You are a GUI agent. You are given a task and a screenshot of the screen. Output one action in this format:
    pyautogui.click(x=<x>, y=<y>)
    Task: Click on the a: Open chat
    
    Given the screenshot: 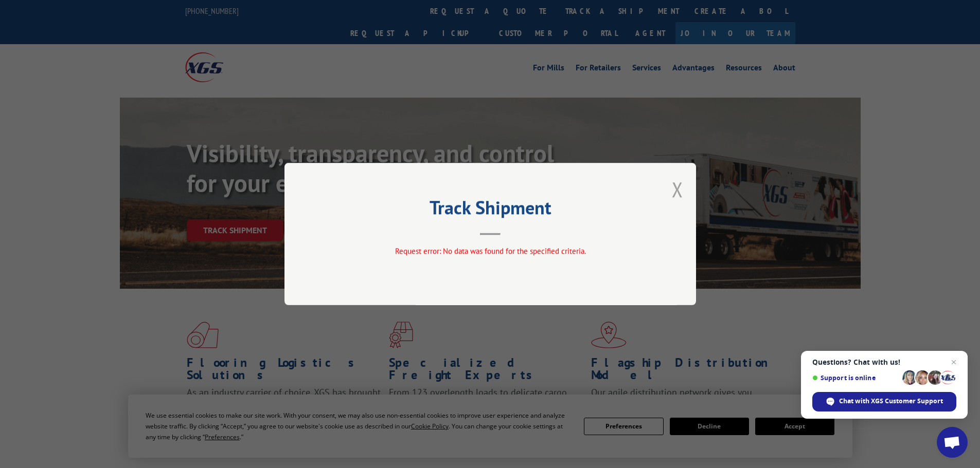 What is the action you would take?
    pyautogui.click(x=952, y=442)
    